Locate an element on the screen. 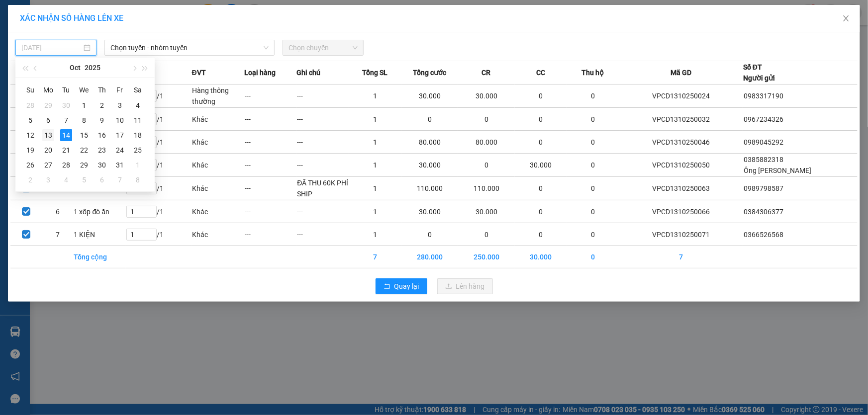 The image size is (868, 415). td: 2025-11-03 is located at coordinates (48, 180).